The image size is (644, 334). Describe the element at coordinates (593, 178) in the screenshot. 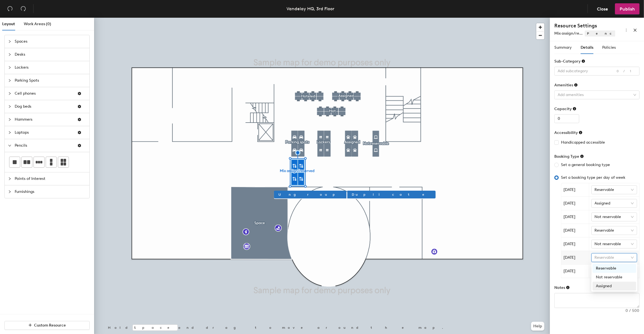

I see `span: Set a booking type per day of week` at that location.